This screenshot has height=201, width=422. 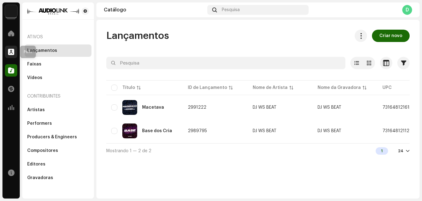 I want to click on div: Ativos, so click(x=58, y=37).